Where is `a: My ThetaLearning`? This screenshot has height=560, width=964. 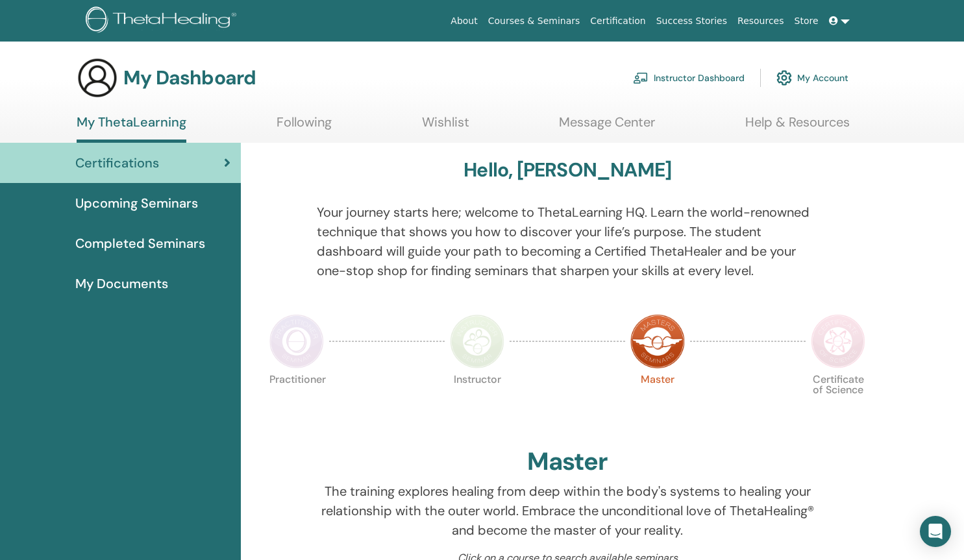 a: My ThetaLearning is located at coordinates (131, 129).